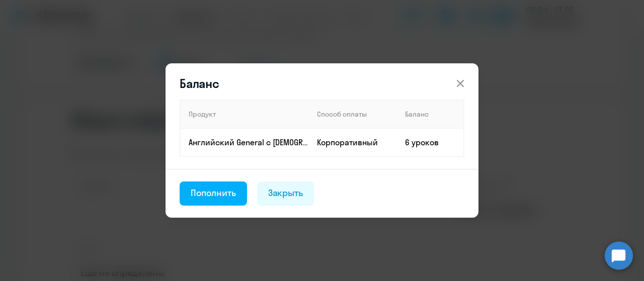  What do you see at coordinates (213, 193) in the screenshot?
I see `button: Пополнить` at bounding box center [213, 193].